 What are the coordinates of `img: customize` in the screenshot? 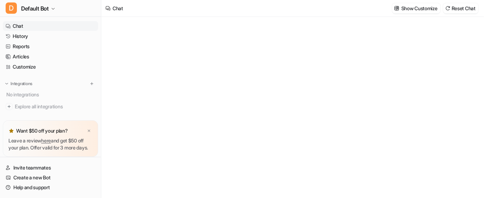 It's located at (397, 8).